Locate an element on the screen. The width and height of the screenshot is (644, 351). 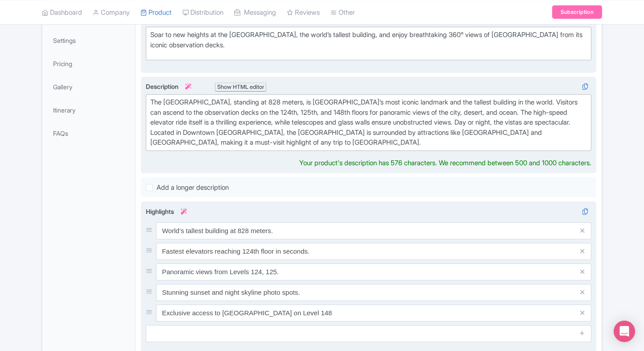
span: Add a longer description is located at coordinates (192, 187).